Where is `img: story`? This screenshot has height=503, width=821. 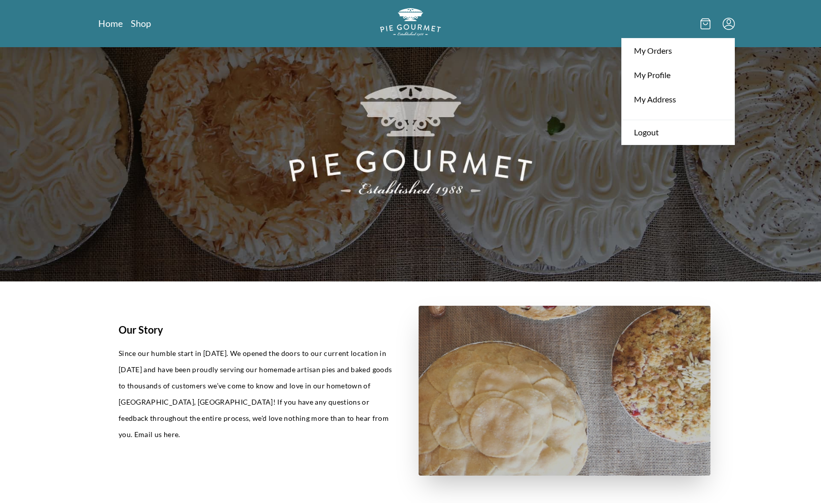
img: story is located at coordinates (565, 390).